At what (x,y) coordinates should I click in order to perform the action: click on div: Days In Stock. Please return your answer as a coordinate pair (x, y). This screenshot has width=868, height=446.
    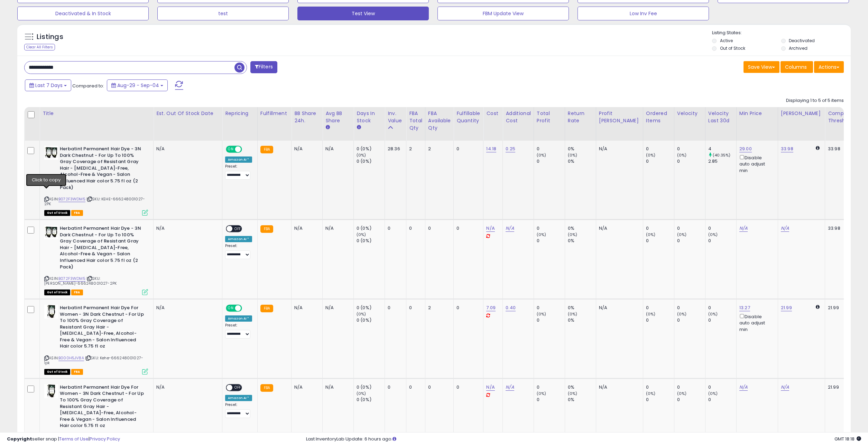
    Looking at the image, I should click on (369, 117).